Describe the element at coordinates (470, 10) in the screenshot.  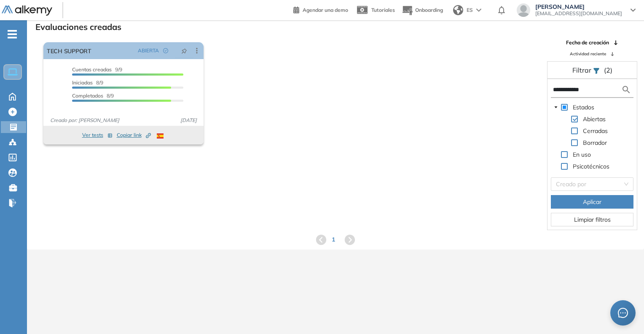
I see `span: ES` at that location.